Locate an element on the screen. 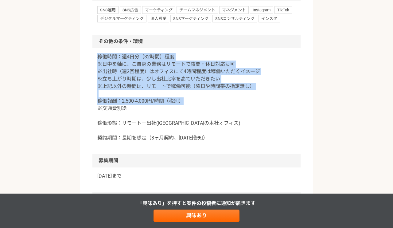 Image resolution: width=393 pixels, height=228 pixels. span: SNS広告 is located at coordinates (130, 10).